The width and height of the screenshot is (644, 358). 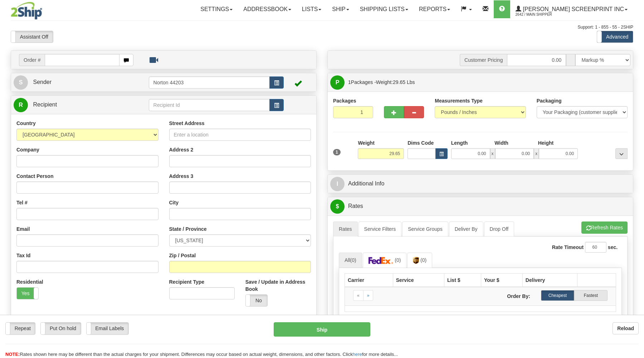 I want to click on label: Fastest, so click(x=591, y=295).